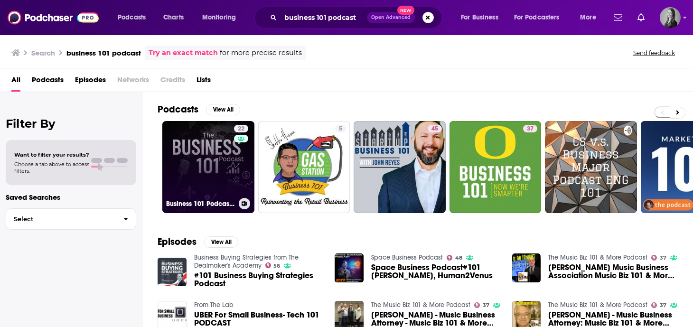 This screenshot has width=693, height=327. I want to click on a: Episodes, so click(90, 82).